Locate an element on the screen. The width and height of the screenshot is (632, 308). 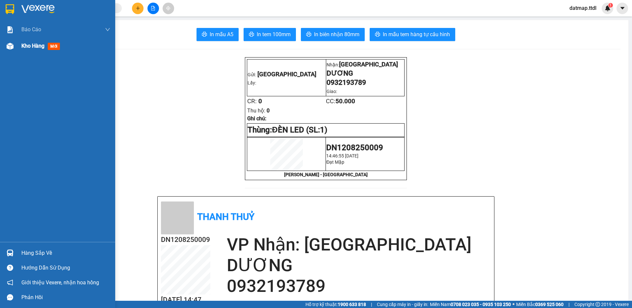
span: datmap.ttdl is located at coordinates (583, 8).